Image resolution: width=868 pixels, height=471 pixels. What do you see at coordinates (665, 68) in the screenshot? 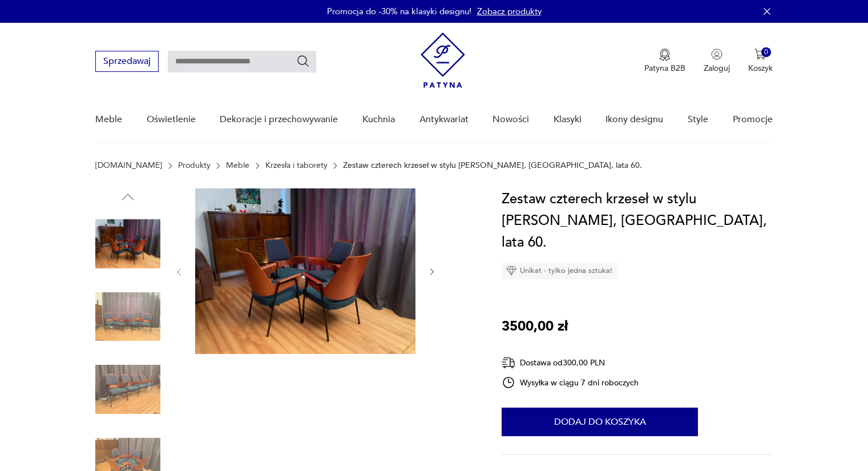
I see `p: Patyna B2B` at bounding box center [665, 68].